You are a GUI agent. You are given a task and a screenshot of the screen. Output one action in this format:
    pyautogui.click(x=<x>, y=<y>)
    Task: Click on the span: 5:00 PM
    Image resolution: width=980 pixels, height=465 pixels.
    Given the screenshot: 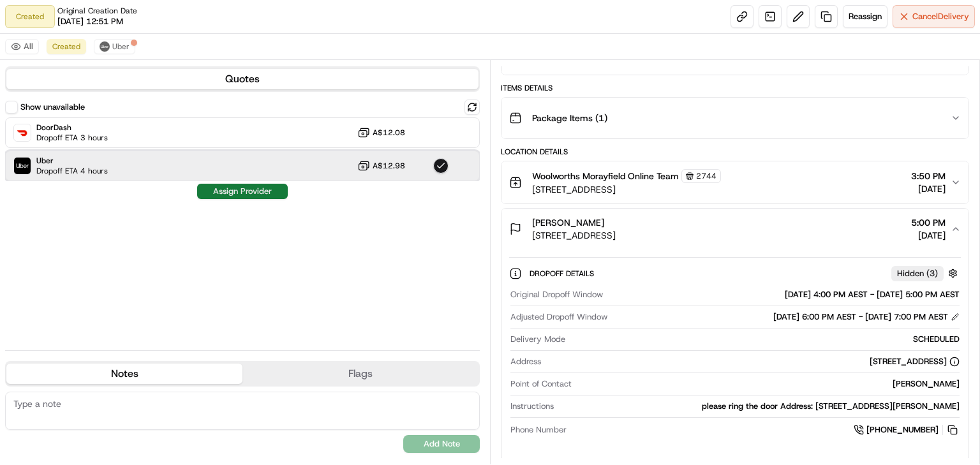 What is the action you would take?
    pyautogui.click(x=928, y=222)
    